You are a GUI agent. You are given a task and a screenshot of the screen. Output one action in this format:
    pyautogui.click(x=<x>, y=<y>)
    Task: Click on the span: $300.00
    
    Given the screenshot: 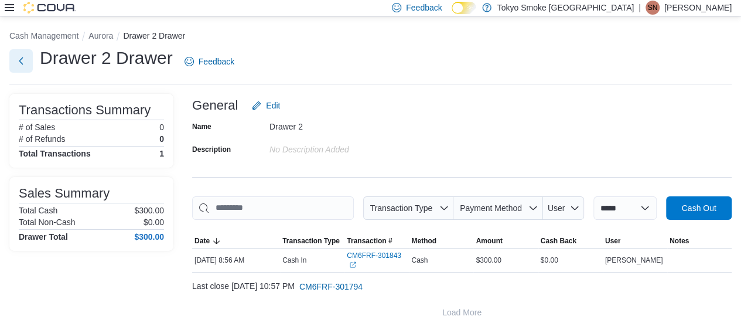 What is the action you would take?
    pyautogui.click(x=488, y=260)
    